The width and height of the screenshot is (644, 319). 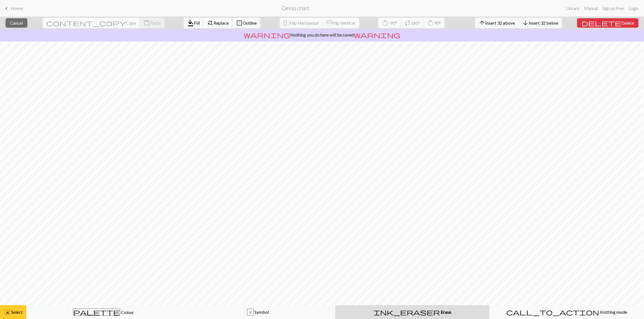 What do you see at coordinates (540, 23) in the screenshot?
I see `button: Insert 32 below` at bounding box center [540, 23].